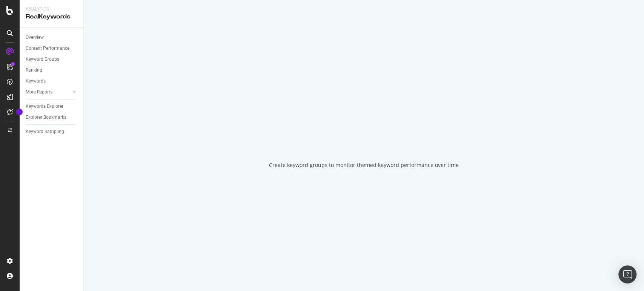 The height and width of the screenshot is (291, 644). What do you see at coordinates (35, 81) in the screenshot?
I see `div: Keywords` at bounding box center [35, 81].